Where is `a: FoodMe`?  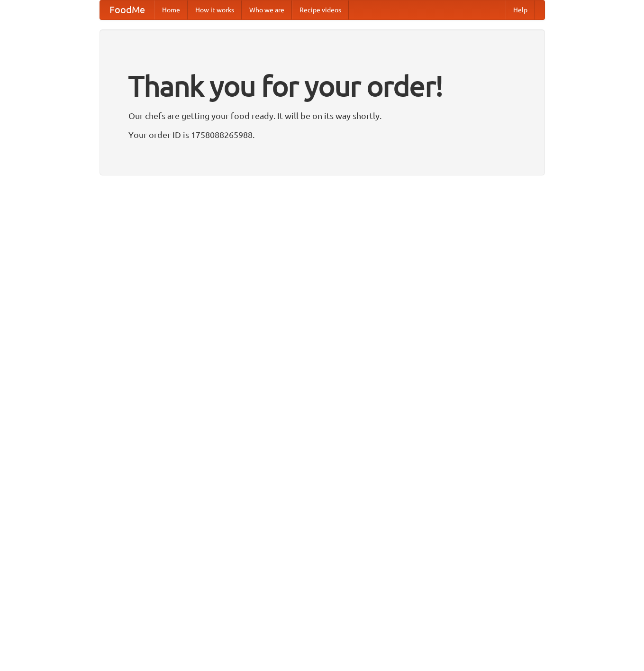
a: FoodMe is located at coordinates (127, 10).